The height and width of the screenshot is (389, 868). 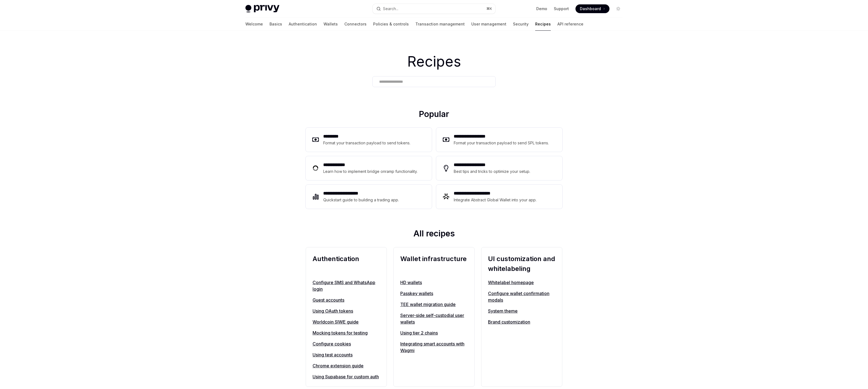 What do you see at coordinates (542, 9) in the screenshot?
I see `a: Demo` at bounding box center [542, 9].